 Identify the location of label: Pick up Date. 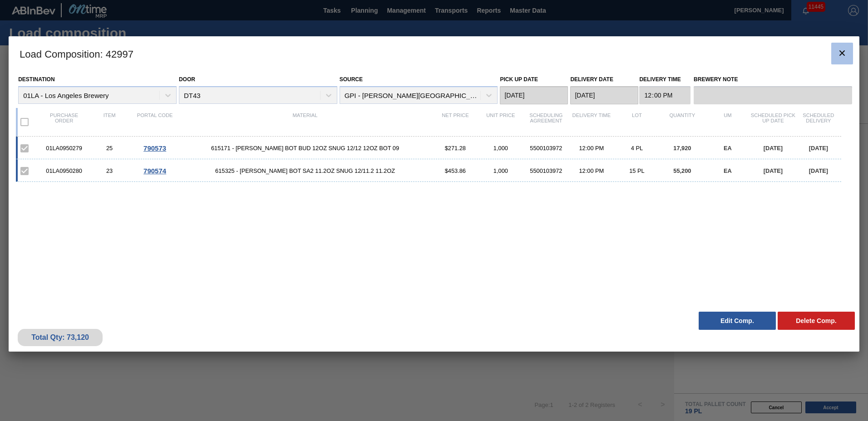
(519, 80).